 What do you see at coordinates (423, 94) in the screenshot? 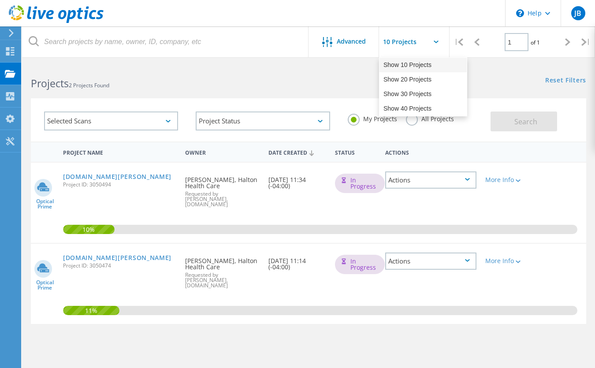
I see `div: Show 30 Projects` at bounding box center [423, 94].